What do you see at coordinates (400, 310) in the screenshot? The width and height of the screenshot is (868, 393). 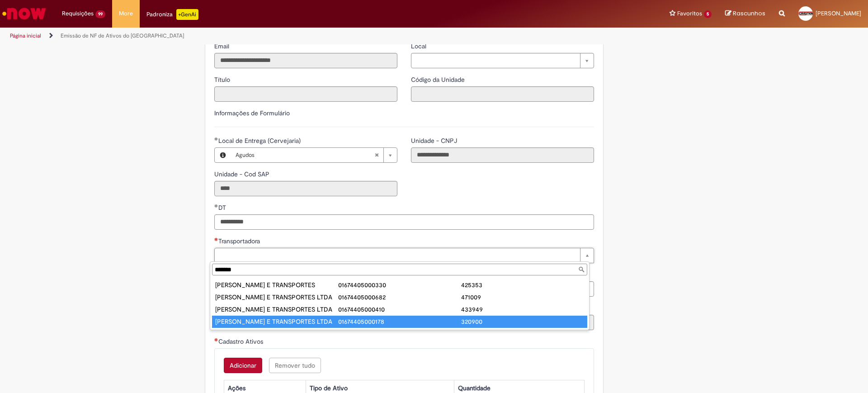 I see `div: 01674405000410` at bounding box center [400, 310].